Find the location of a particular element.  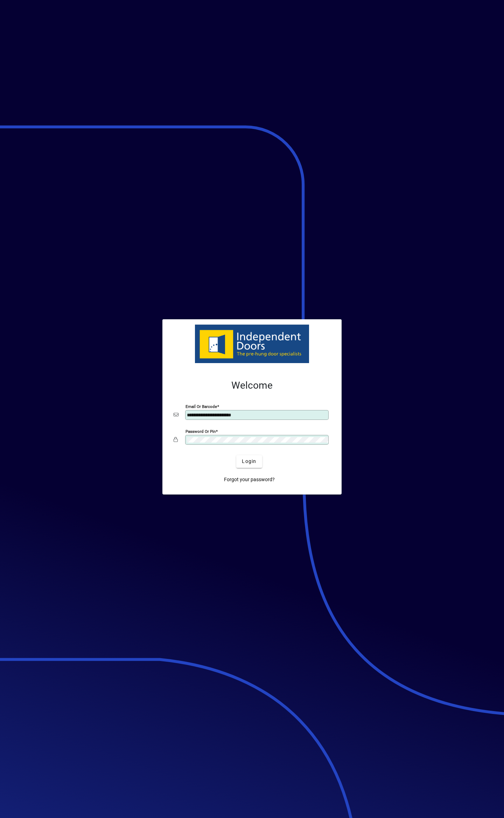

mat-label: Password or Pin is located at coordinates (200, 431).